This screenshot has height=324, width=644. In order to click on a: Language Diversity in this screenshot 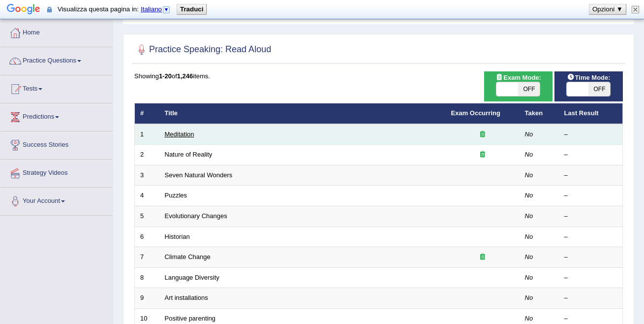, I will do `click(192, 278)`.